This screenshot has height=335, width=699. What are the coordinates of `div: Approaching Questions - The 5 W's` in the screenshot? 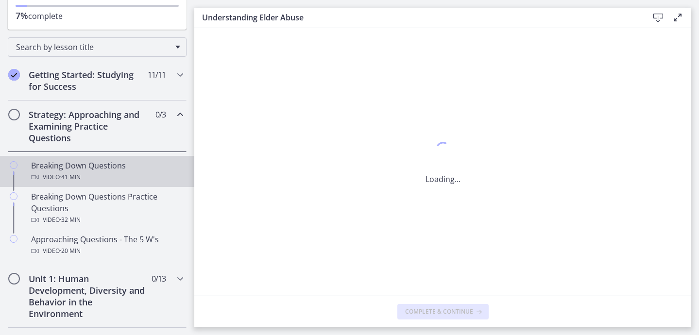 It's located at (107, 245).